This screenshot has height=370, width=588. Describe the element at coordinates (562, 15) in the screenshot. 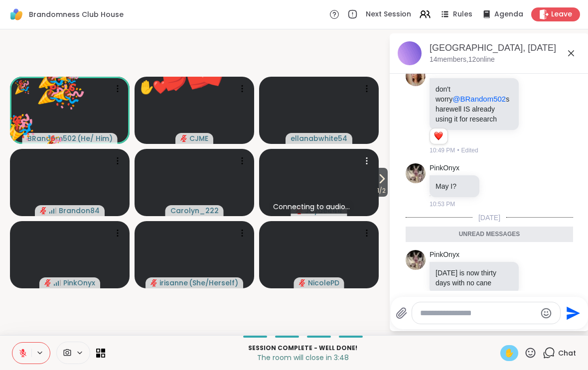

I see `span: Leave` at that location.